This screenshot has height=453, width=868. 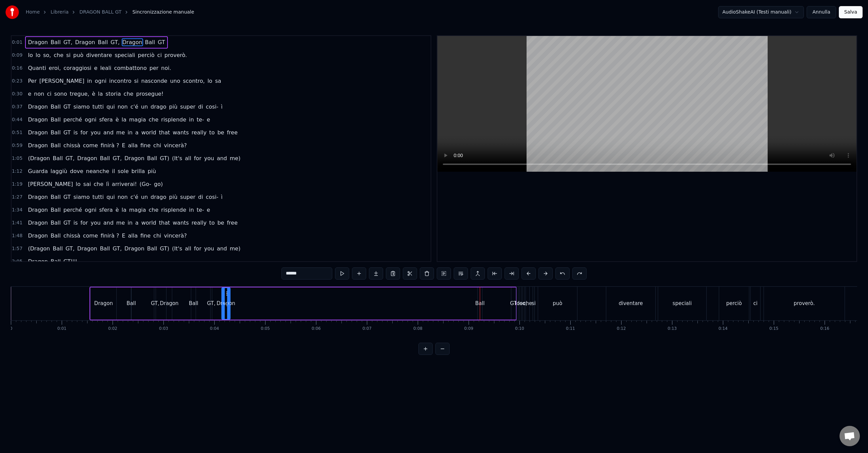 What do you see at coordinates (17, 120) in the screenshot?
I see `span: 0:44` at bounding box center [17, 120].